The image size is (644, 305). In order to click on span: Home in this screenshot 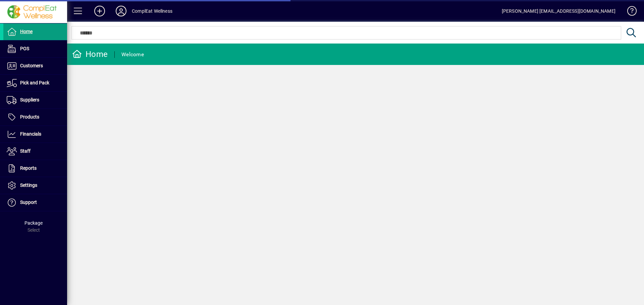, I will do `click(26, 32)`.